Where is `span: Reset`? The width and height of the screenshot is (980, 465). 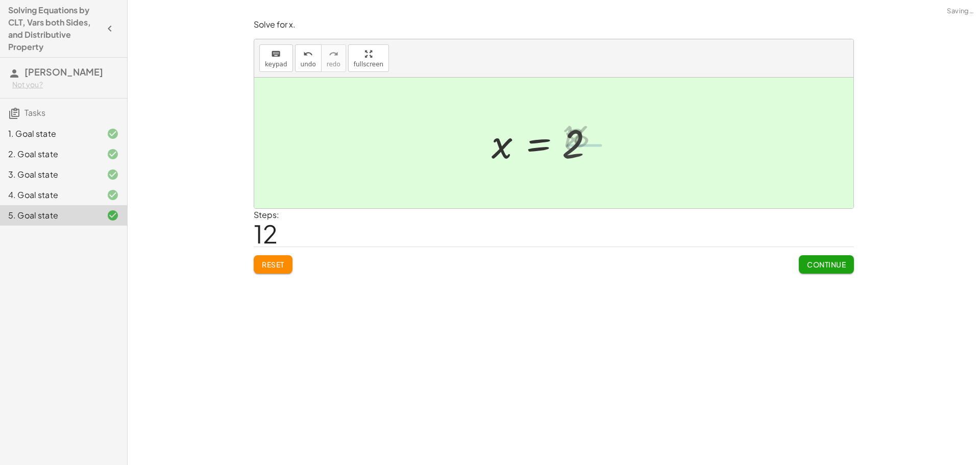 span: Reset is located at coordinates (273, 265).